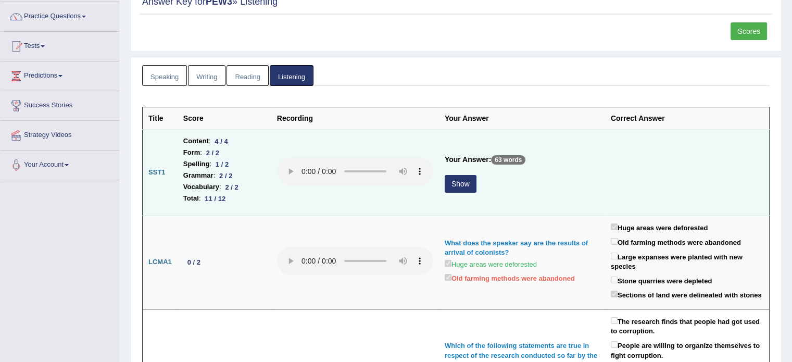 This screenshot has width=792, height=362. I want to click on a: Speaking, so click(165, 76).